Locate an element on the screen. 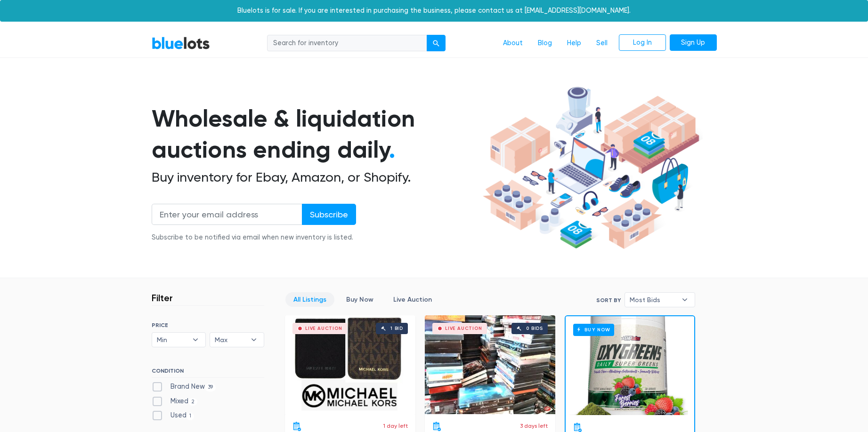 Image resolution: width=868 pixels, height=432 pixels. span: 1 is located at coordinates (190, 417).